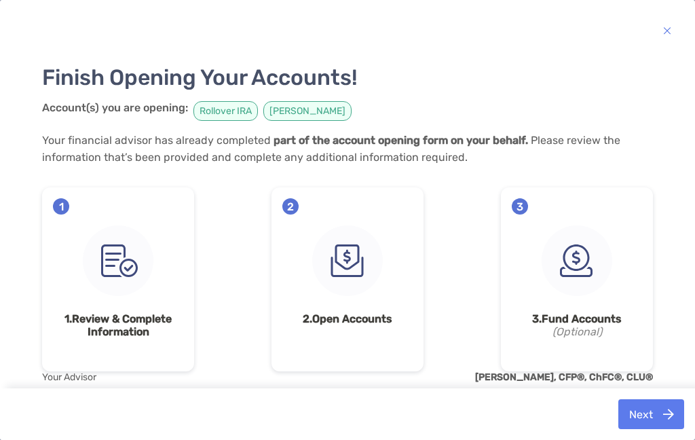 The image size is (695, 440). What do you see at coordinates (61, 206) in the screenshot?
I see `span: 1` at bounding box center [61, 206].